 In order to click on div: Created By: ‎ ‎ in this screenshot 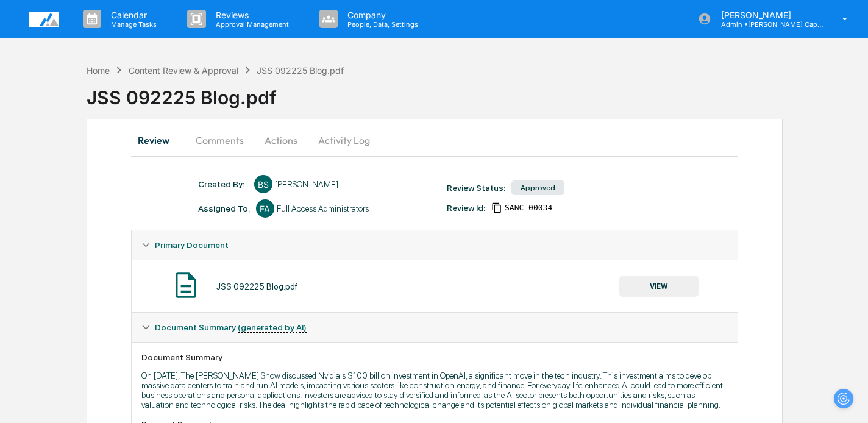, I will do `click(223, 184)`.